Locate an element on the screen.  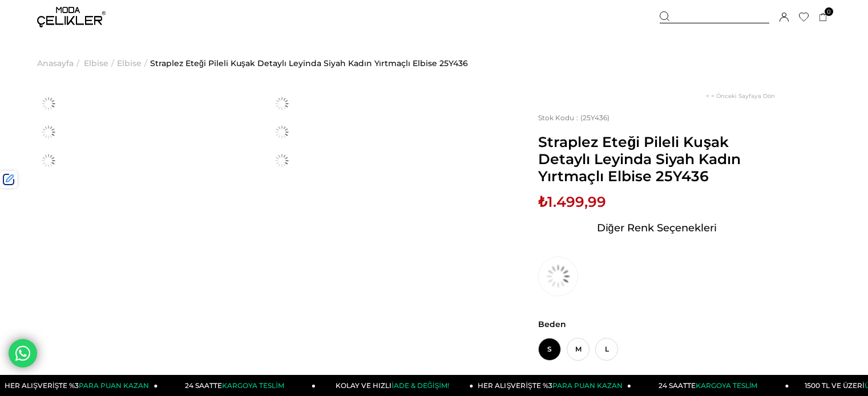
span: (25Y436) is located at coordinates (573, 118).